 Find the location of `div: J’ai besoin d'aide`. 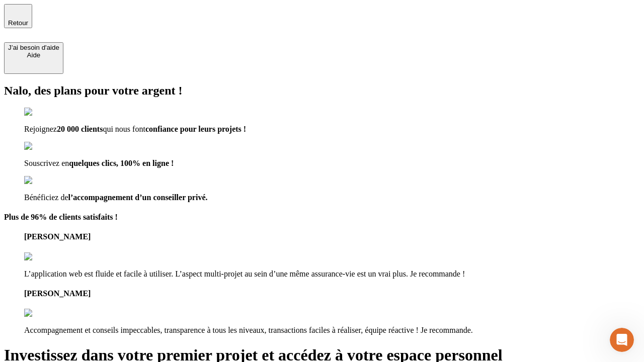

div: J’ai besoin d'aide is located at coordinates (34, 47).